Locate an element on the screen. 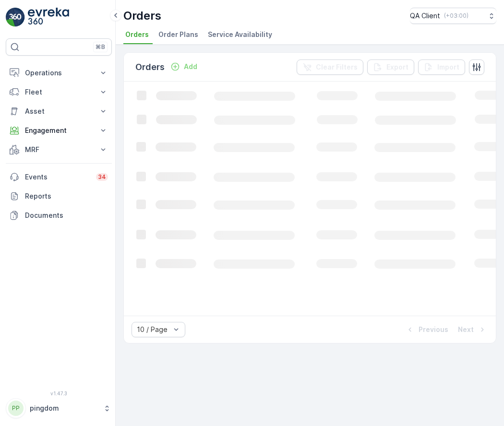 The image size is (504, 426). p: Operations is located at coordinates (58, 73).